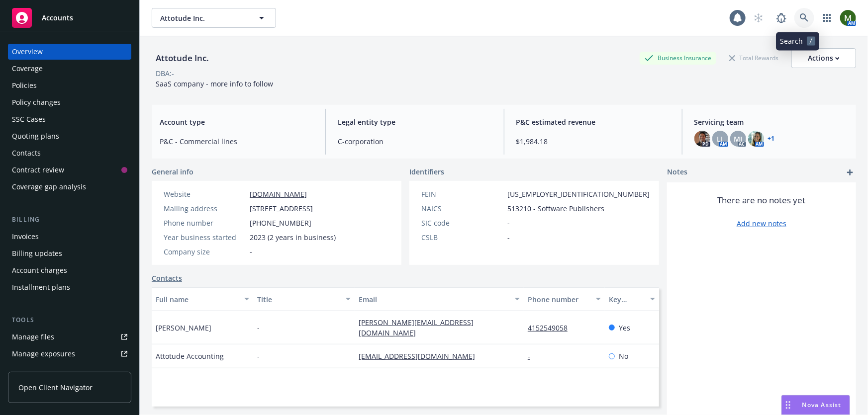 This screenshot has height=415, width=868. Describe the element at coordinates (70, 287) in the screenshot. I see `a: Installment plans` at that location.